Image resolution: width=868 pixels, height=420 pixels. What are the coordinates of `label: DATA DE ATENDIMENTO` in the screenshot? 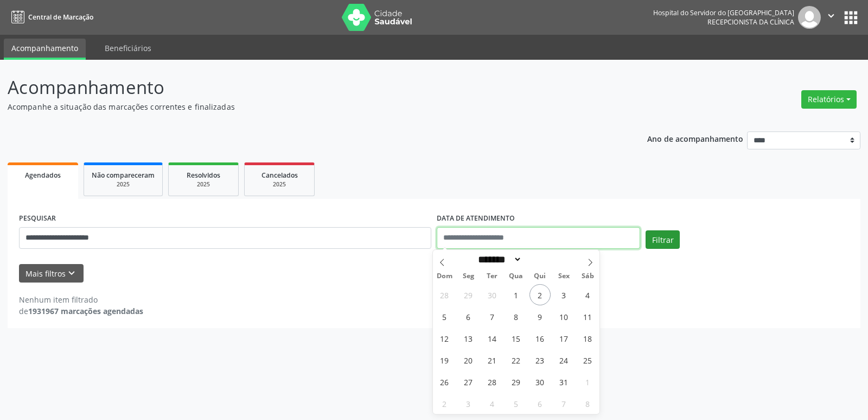 It's located at (476, 218).